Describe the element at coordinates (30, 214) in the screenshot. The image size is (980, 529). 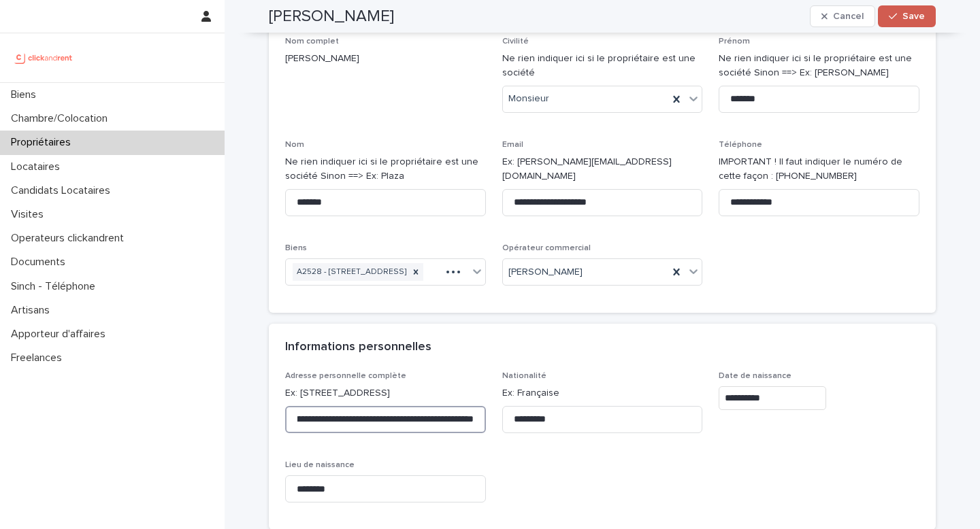
I see `p: Visites` at that location.